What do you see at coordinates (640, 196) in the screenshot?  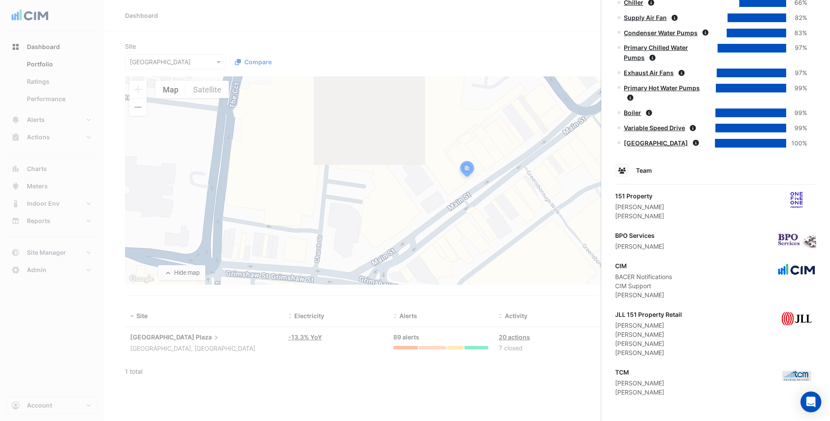 I see `div: 151 Property` at bounding box center [640, 196].